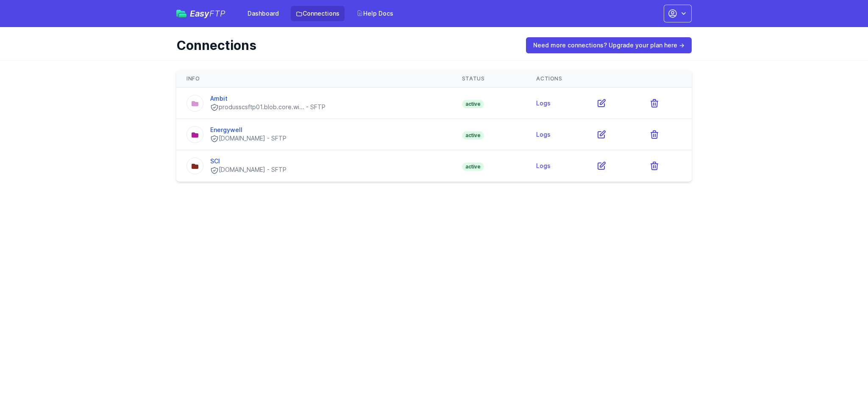  What do you see at coordinates (317, 14) in the screenshot?
I see `a: Connections` at bounding box center [317, 14].